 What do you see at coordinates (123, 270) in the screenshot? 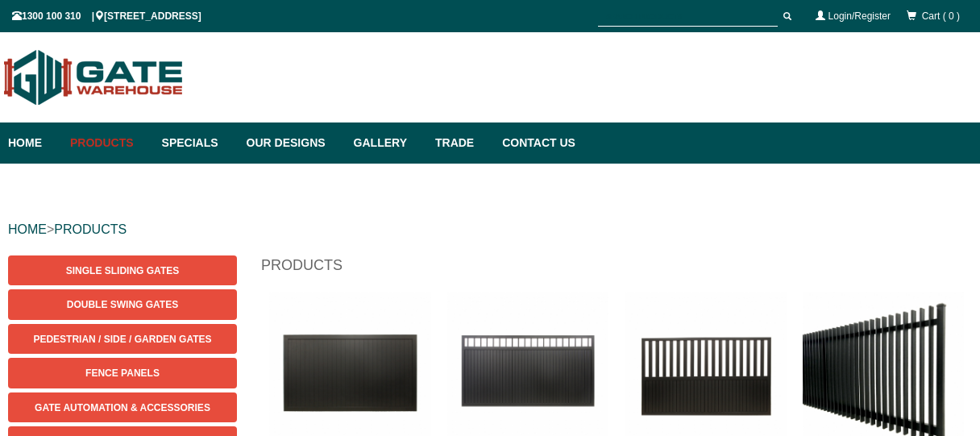
I see `a: Single Sliding Gates` at bounding box center [123, 270].